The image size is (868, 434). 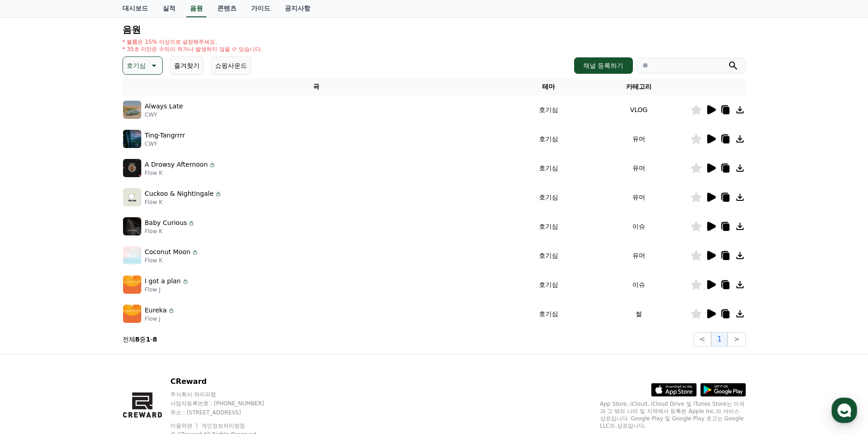 What do you see at coordinates (32, 300) in the screenshot?
I see `a: 홈` at bounding box center [32, 300].